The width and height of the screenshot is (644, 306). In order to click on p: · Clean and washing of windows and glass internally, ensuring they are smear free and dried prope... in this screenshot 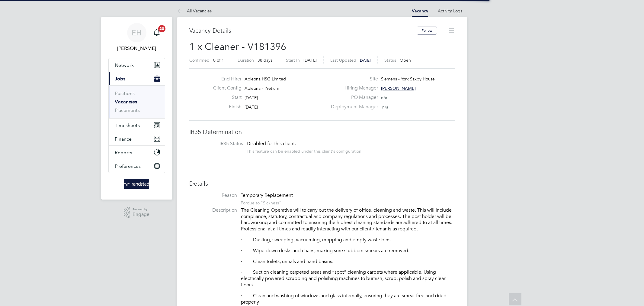, I will do `click(348, 299)`.